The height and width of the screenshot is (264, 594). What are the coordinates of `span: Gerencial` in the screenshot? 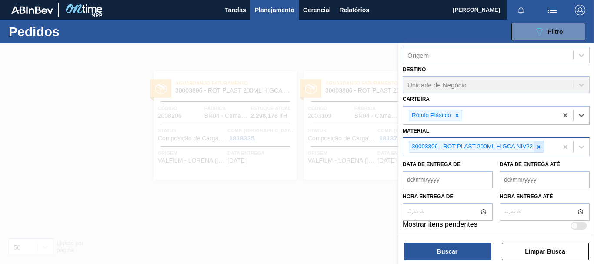 It's located at (317, 10).